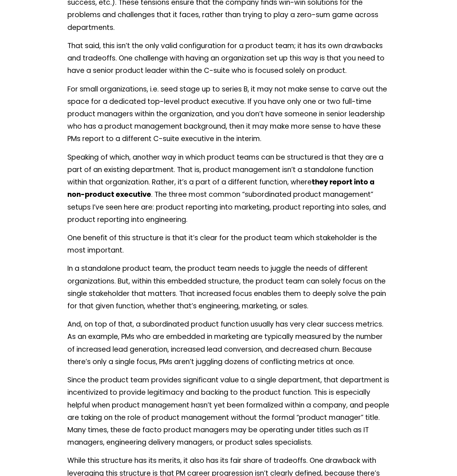 The height and width of the screenshot is (476, 457). I want to click on p: One benefit of this structure is that it’s clear for the product team which stakeholder is the mo..., so click(228, 244).